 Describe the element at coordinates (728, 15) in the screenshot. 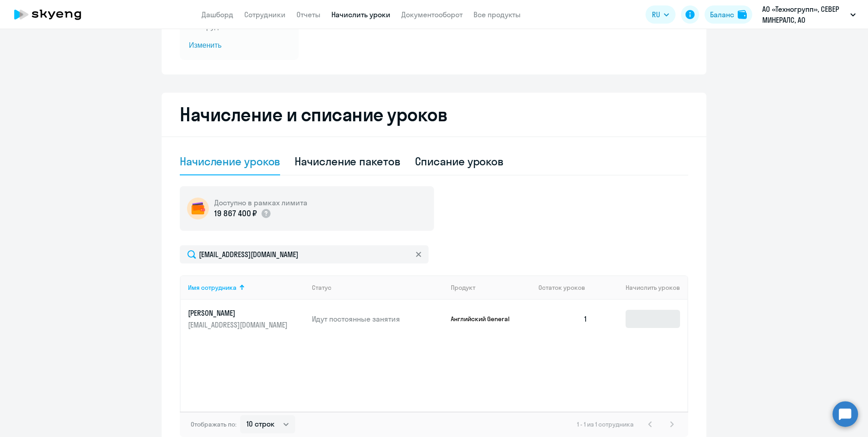

I see `button: Балансbalance` at that location.